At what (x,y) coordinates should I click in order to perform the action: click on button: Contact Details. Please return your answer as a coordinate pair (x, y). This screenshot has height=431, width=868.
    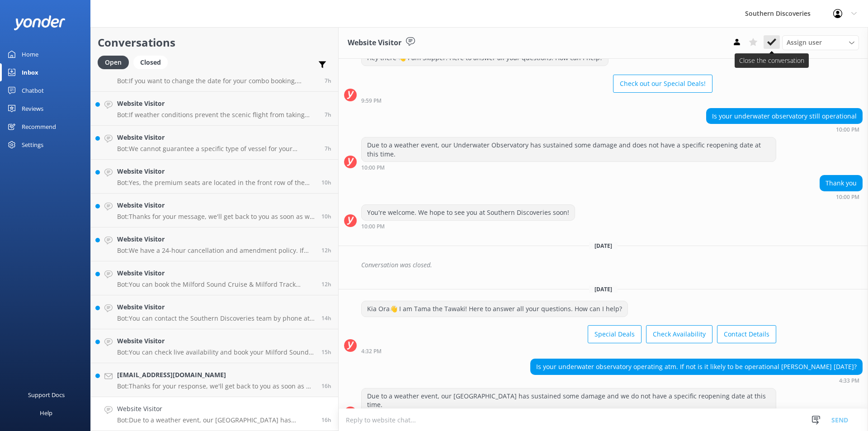
    Looking at the image, I should click on (746, 334).